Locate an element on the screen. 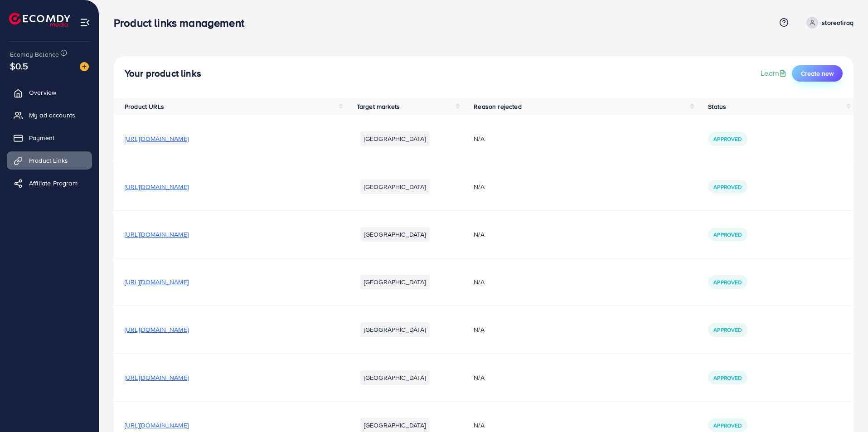  span: Reason rejected is located at coordinates (497, 106).